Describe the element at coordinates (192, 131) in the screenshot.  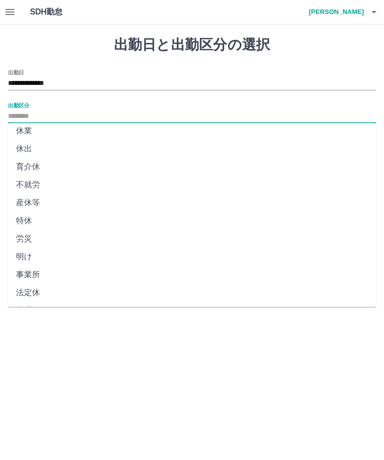
I see `li: 休業` at that location.